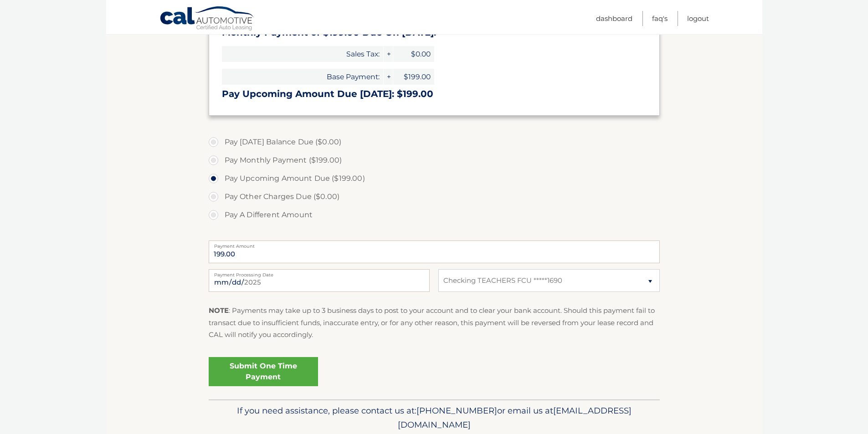  I want to click on span: Sales Tax:, so click(303, 54).